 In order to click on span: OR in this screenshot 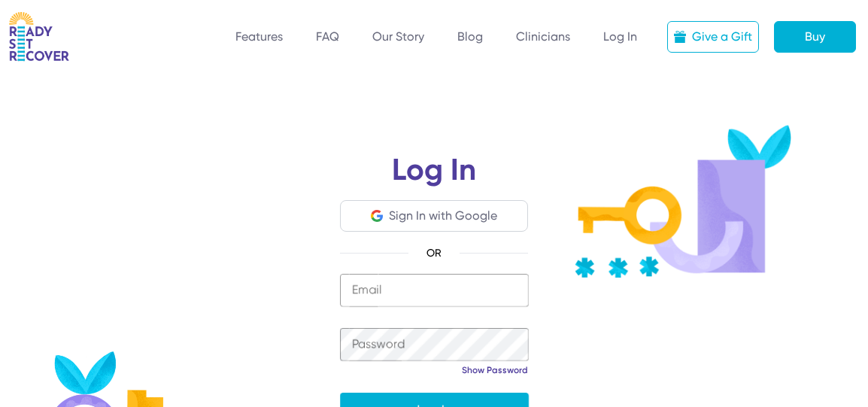, I will do `click(434, 253)`.